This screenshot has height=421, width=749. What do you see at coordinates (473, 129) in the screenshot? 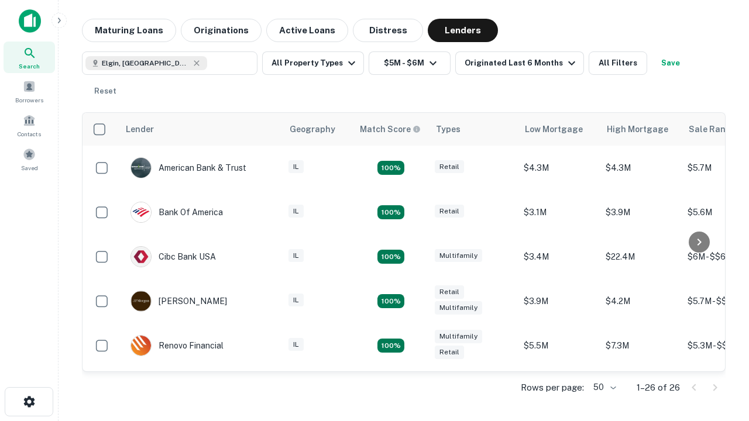
I see `th: Types` at bounding box center [473, 129].